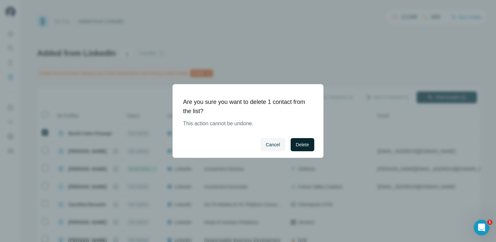 The height and width of the screenshot is (242, 496). What do you see at coordinates (490, 222) in the screenshot?
I see `span: 1` at bounding box center [490, 222].